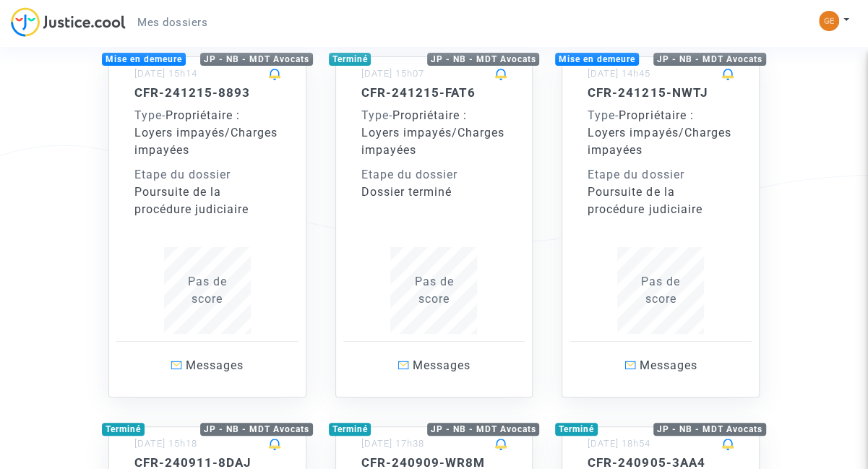  Describe the element at coordinates (829, 21) in the screenshot. I see `img: 04544feb58d1b6ac6bdd217908e14e3e` at that location.